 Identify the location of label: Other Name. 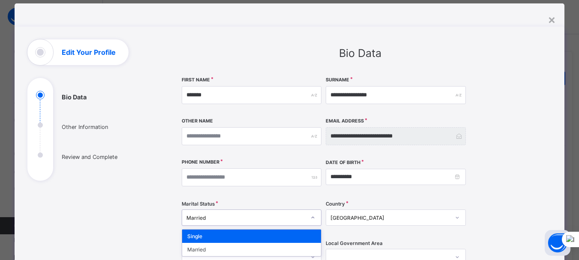
(197, 121).